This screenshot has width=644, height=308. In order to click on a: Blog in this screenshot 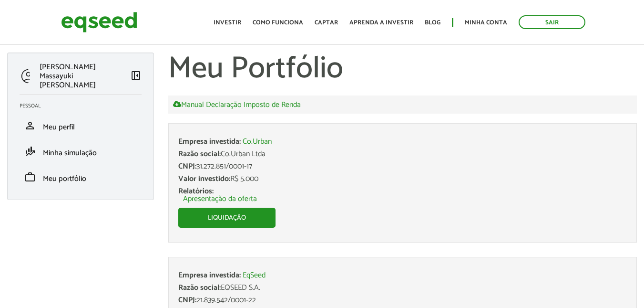, I will do `click(432, 23)`.